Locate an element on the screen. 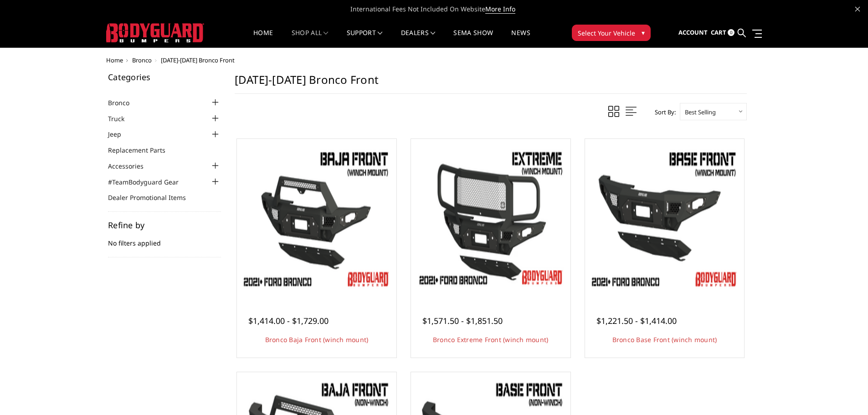 This screenshot has width=868, height=415. h5: Categories is located at coordinates (165, 77).